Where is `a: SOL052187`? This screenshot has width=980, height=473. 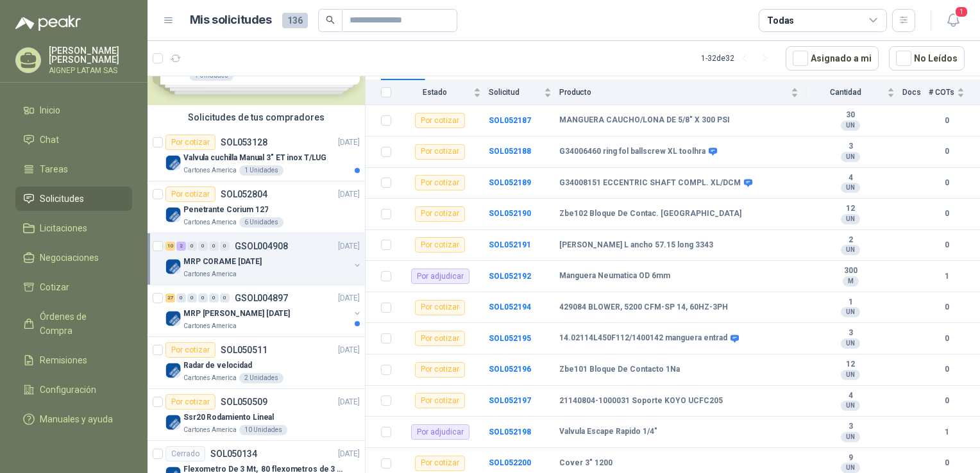
a: SOL052187 is located at coordinates (510, 121).